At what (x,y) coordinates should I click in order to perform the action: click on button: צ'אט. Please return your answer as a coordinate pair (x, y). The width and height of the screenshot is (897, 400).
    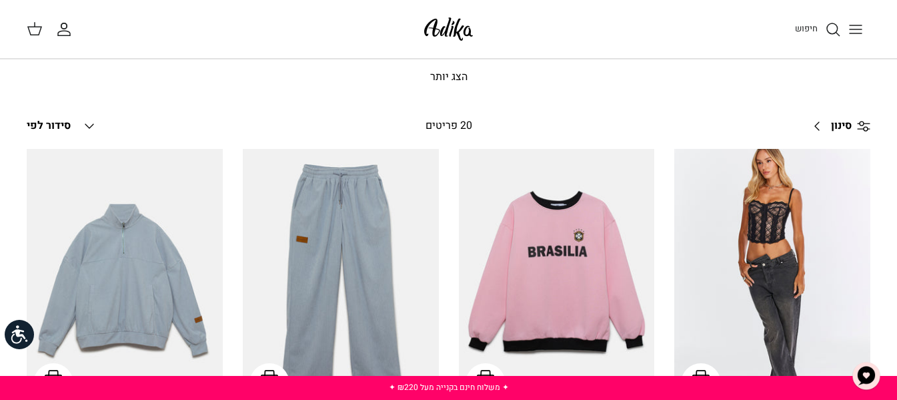
    Looking at the image, I should click on (866, 376).